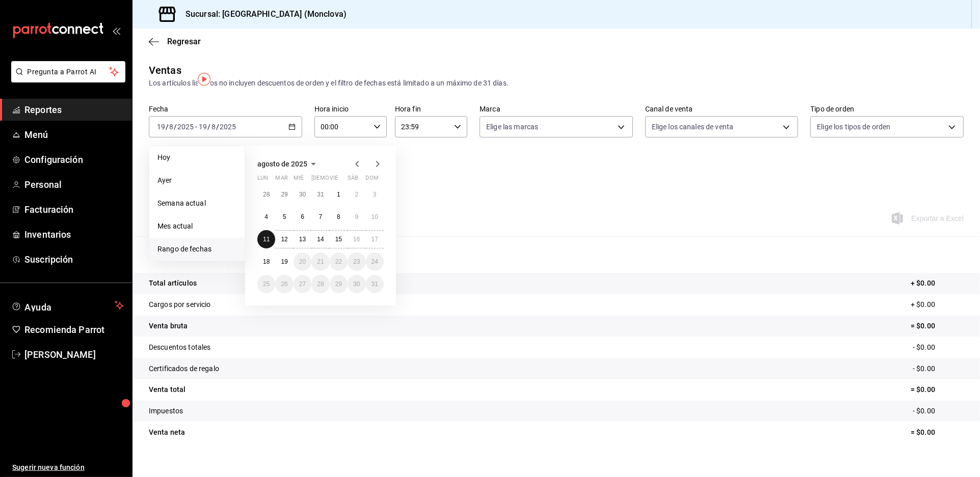  What do you see at coordinates (204, 79) in the screenshot?
I see `button: Tooltip marker` at bounding box center [204, 79].